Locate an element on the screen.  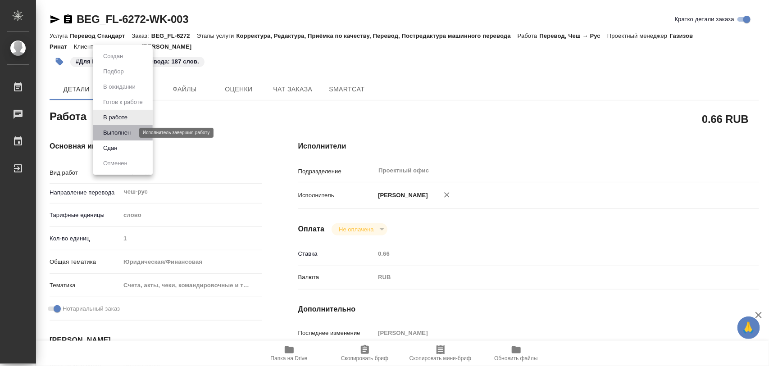
button: Подбор is located at coordinates (113, 72).